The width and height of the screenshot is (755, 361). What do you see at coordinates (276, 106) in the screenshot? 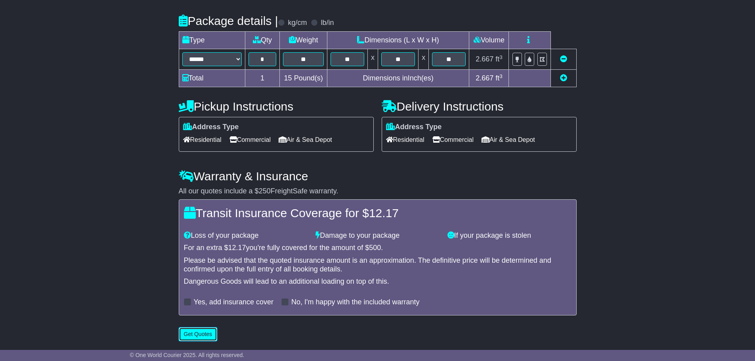
I see `h4: Pickup Instructions` at bounding box center [276, 106].